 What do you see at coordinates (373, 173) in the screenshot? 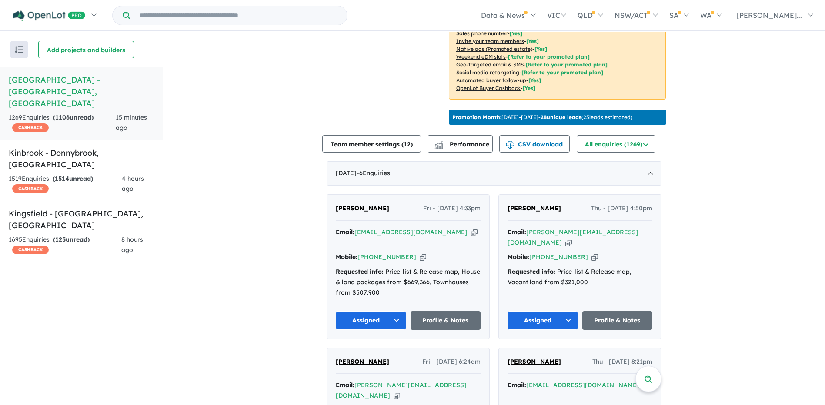
I see `span: - 6 Enquir ies` at bounding box center [373, 173].